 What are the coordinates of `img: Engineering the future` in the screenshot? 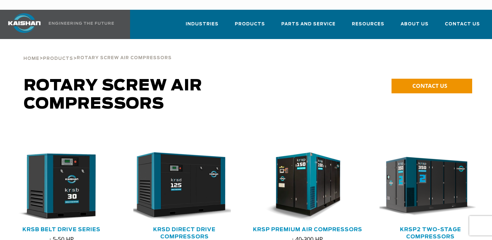 It's located at (81, 23).